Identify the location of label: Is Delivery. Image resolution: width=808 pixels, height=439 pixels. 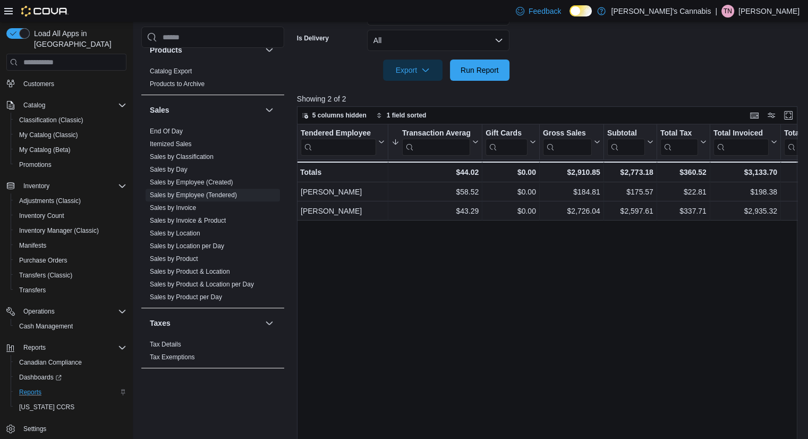
(313, 38).